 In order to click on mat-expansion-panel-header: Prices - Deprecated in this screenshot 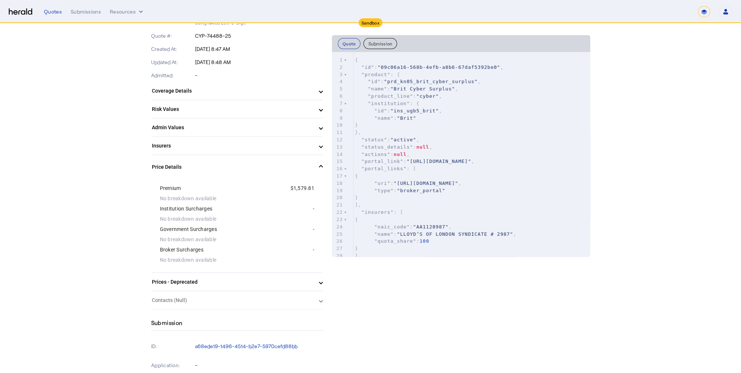, I will do `click(237, 282)`.